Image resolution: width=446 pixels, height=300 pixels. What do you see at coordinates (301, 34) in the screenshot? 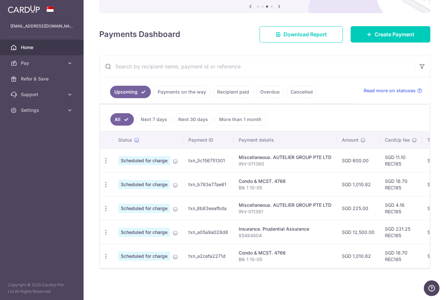
I see `a: Download Report` at bounding box center [301, 34].